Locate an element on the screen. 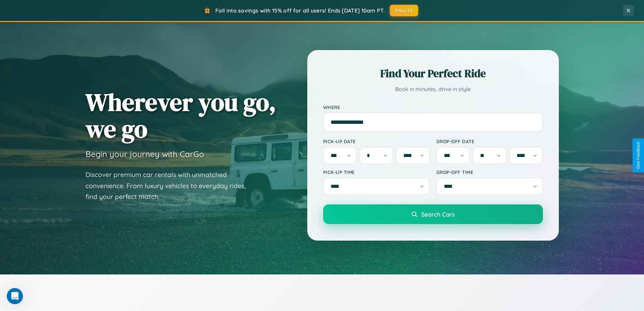  p: Discover premium car rentals with unmatched convenience. From luxury vehicles to everyday rides, ... is located at coordinates (170, 186).